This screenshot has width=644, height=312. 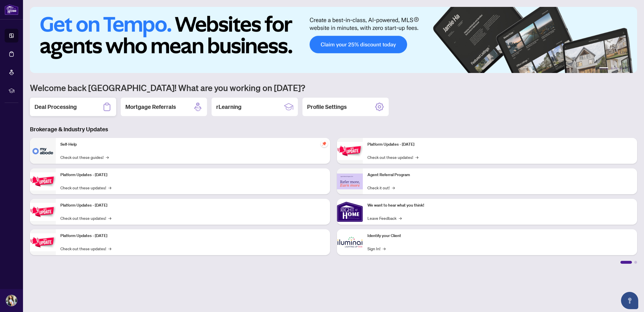 What do you see at coordinates (55, 107) in the screenshot?
I see `h2: Deal Processing` at bounding box center [55, 107].